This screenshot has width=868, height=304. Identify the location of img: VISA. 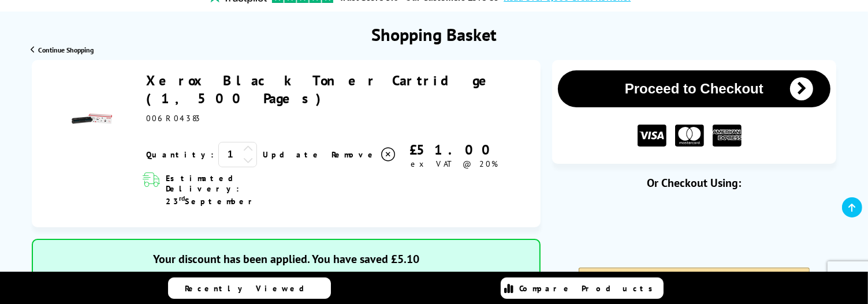
(652, 136).